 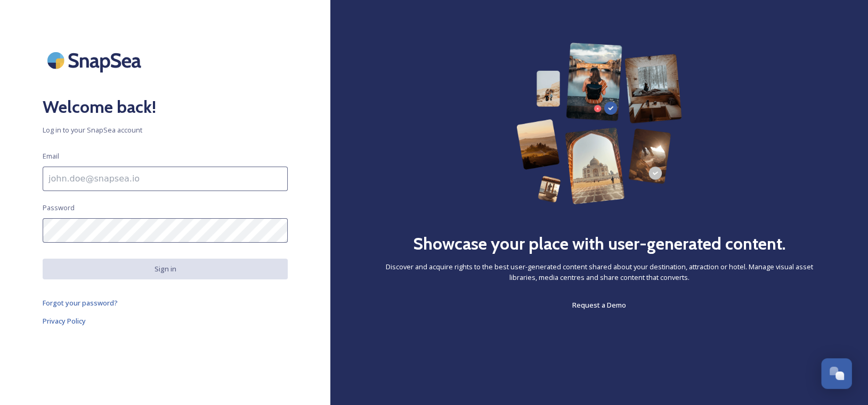 What do you see at coordinates (165, 269) in the screenshot?
I see `button: Sign in` at bounding box center [165, 269].